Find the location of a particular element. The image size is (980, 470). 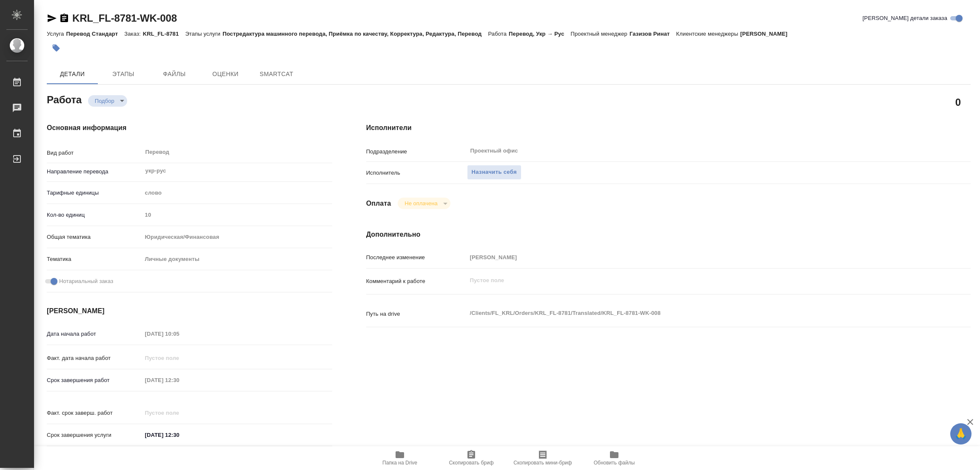

p: Газизов Ринат is located at coordinates (653, 34).